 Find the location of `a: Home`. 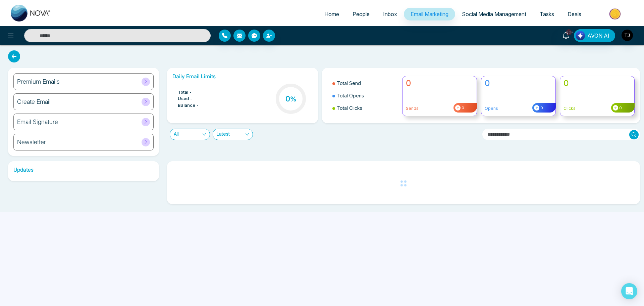

a: Home is located at coordinates (332, 14).